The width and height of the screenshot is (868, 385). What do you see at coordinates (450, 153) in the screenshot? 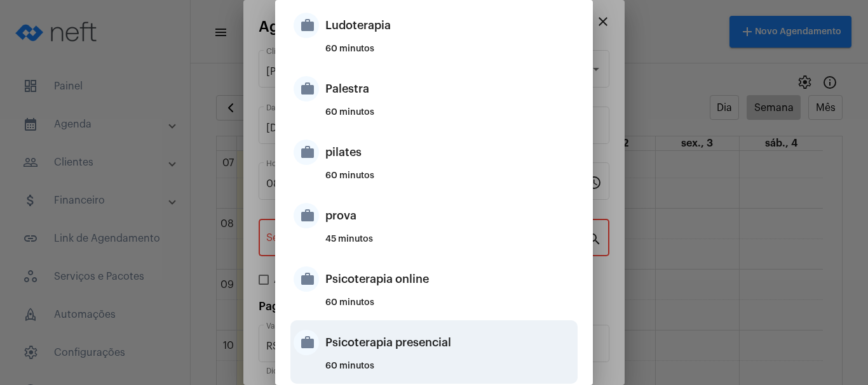
I see `div: pilates` at bounding box center [450, 153].